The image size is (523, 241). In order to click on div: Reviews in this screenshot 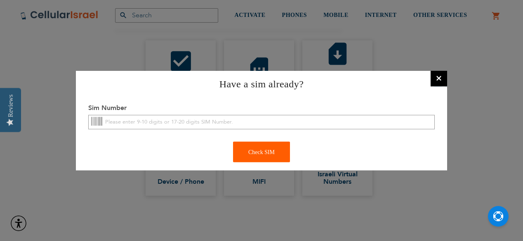, I will do `click(11, 106)`.